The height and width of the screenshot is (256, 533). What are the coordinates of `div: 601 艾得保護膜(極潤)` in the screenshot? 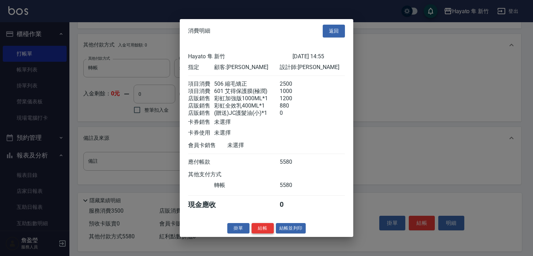 It's located at (247, 91).